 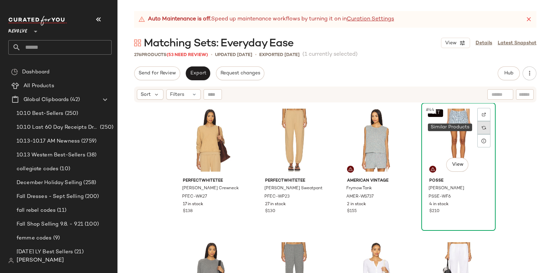 I want to click on span: (53 Need Review), so click(x=187, y=55).